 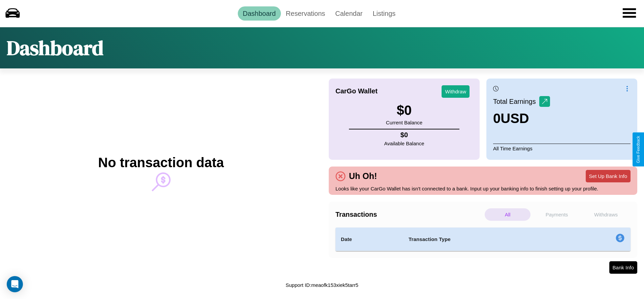 What do you see at coordinates (516, 102) in the screenshot?
I see `p: Total Earnings` at bounding box center [516, 102].